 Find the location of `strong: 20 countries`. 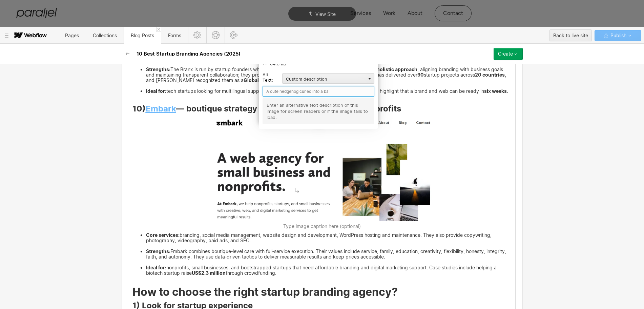

strong: 20 countries is located at coordinates (490, 75).